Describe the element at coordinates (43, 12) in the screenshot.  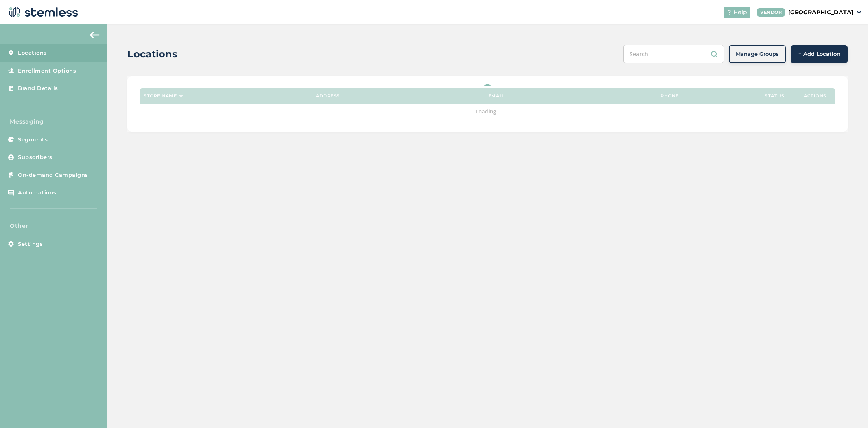
I see `img: logo-dark-0685b13c.svg` at that location.